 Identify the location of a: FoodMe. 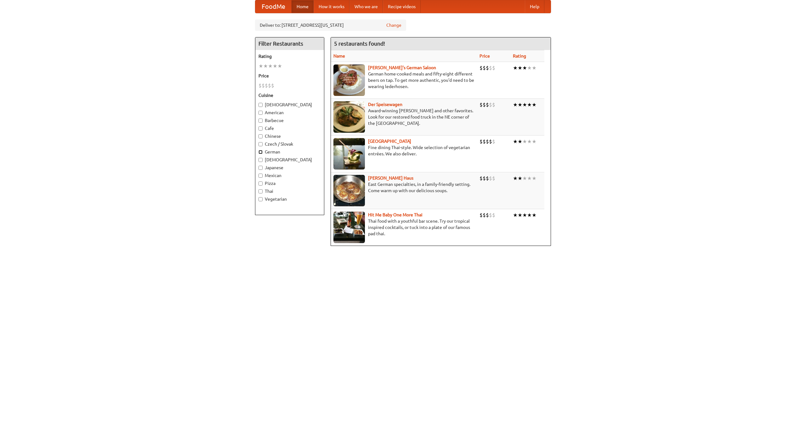
(273, 7).